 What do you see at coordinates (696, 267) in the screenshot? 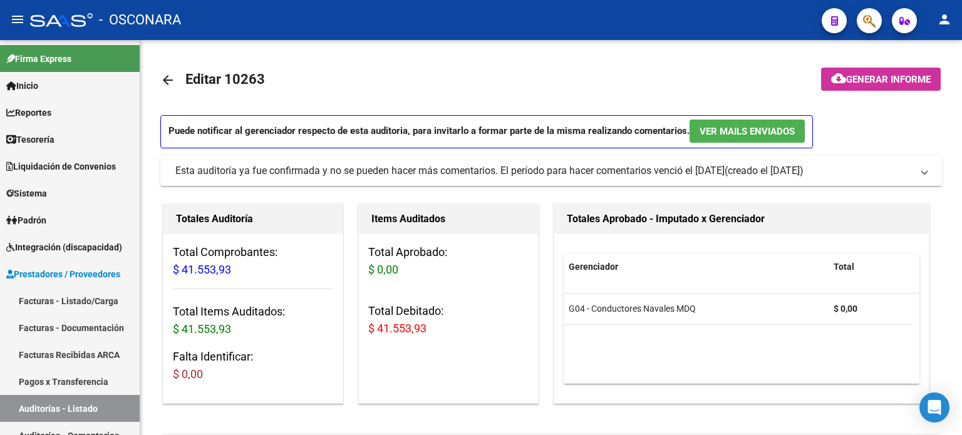
I see `datatable-header-cell: Gerenciador` at bounding box center [696, 267].